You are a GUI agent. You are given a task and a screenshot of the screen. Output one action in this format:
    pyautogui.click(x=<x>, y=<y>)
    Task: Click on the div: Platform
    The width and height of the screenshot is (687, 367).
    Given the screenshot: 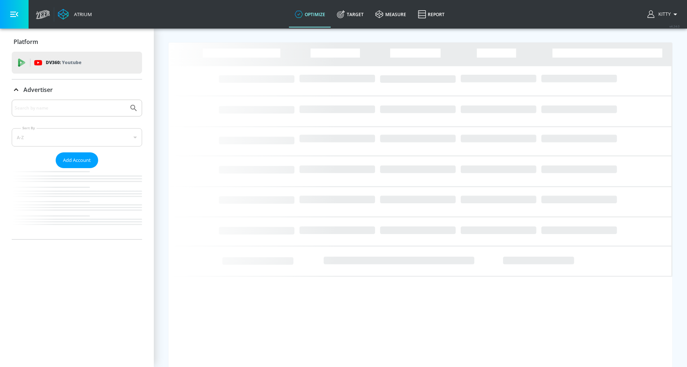 What is the action you would take?
    pyautogui.click(x=77, y=42)
    